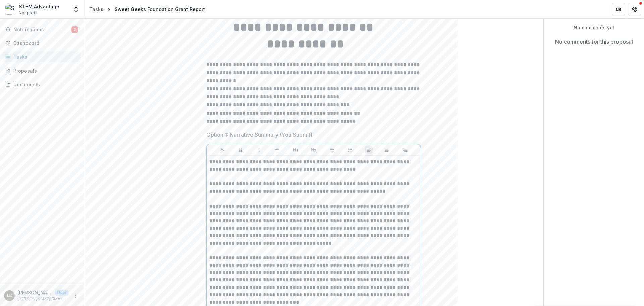 This screenshot has width=644, height=306. I want to click on div: Proposals, so click(45, 71).